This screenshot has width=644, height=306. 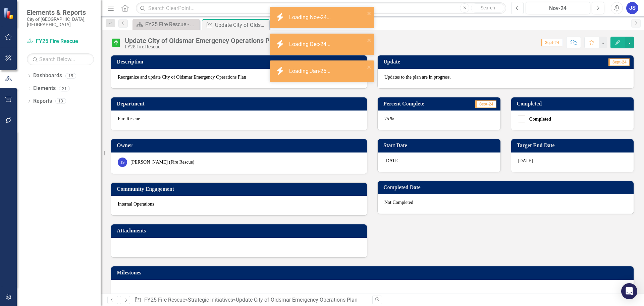 What do you see at coordinates (505, 77) in the screenshot?
I see `p: Updates to the plan are in progress.` at bounding box center [505, 77].